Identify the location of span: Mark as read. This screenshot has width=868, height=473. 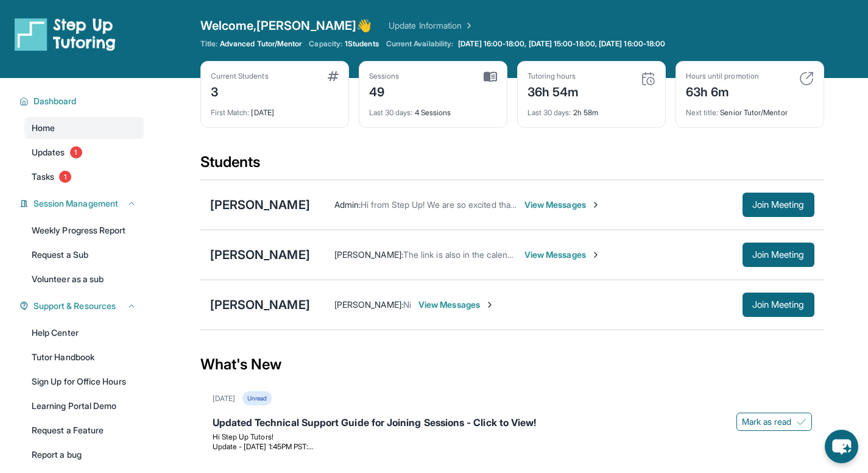
(767, 421).